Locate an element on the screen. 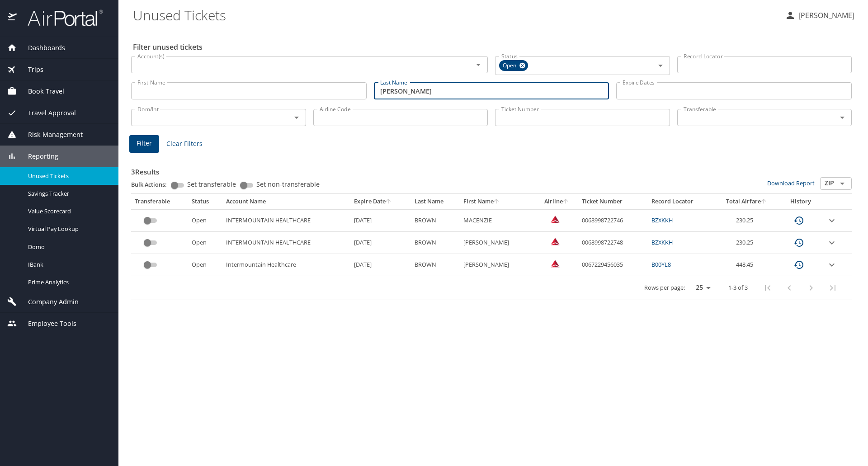  td: 448.45 is located at coordinates (747, 265).